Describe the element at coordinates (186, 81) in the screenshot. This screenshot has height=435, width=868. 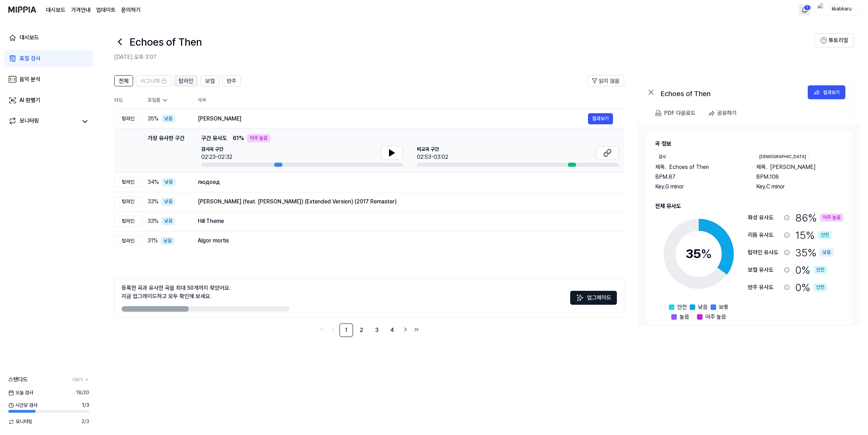
I see `button: 탑라인` at that location.